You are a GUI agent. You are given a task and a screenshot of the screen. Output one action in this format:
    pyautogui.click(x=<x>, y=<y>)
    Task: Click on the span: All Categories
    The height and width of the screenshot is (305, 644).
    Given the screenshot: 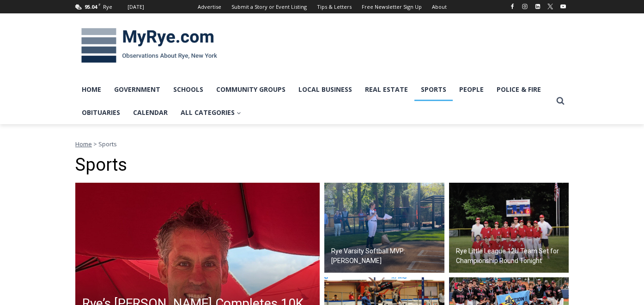 What is the action you would take?
    pyautogui.click(x=211, y=112)
    